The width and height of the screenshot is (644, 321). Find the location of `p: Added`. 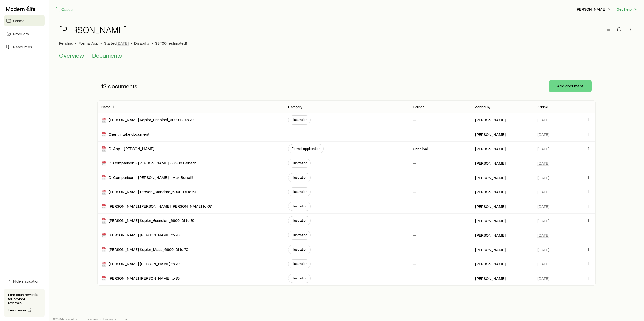

p: Added is located at coordinates (543, 107).